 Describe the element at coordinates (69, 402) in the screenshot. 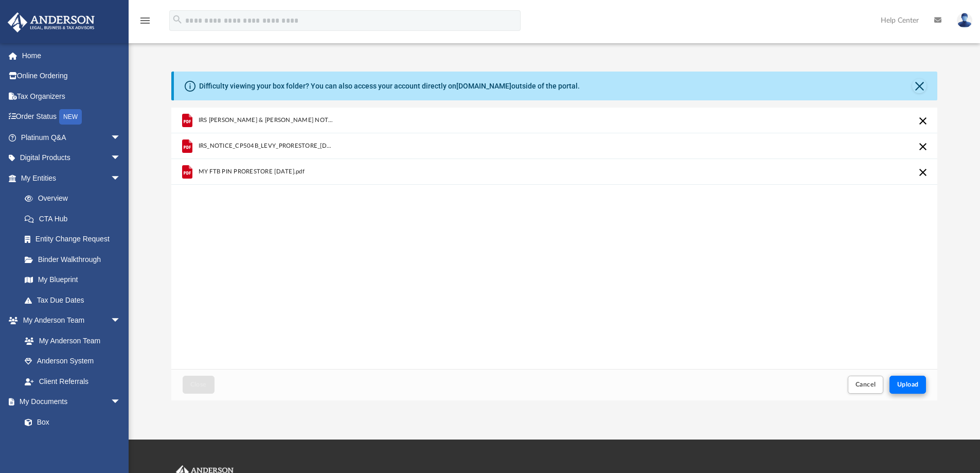

I see `a: My Documentsarrow_drop_down` at that location.